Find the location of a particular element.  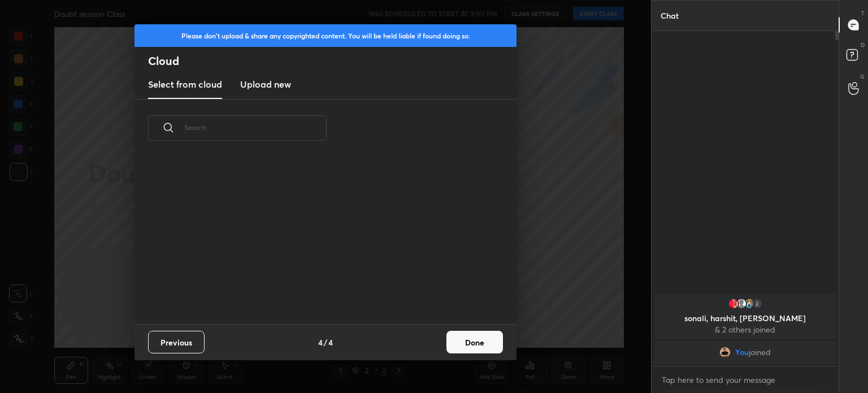

img: baf581b78f9842df8d22f21915c0352e.jpg is located at coordinates (749, 304).